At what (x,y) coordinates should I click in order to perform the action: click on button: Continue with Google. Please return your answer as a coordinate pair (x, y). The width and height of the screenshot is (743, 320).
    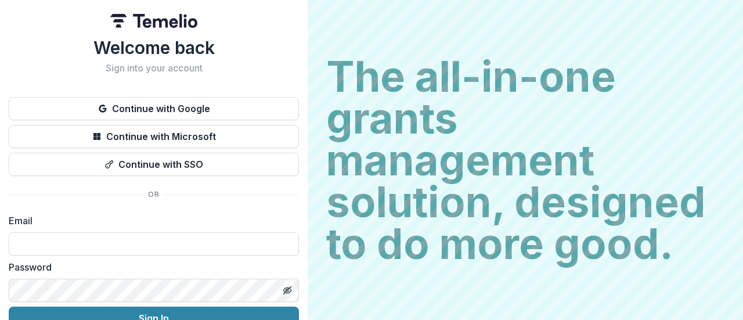
    Looking at the image, I should click on (154, 109).